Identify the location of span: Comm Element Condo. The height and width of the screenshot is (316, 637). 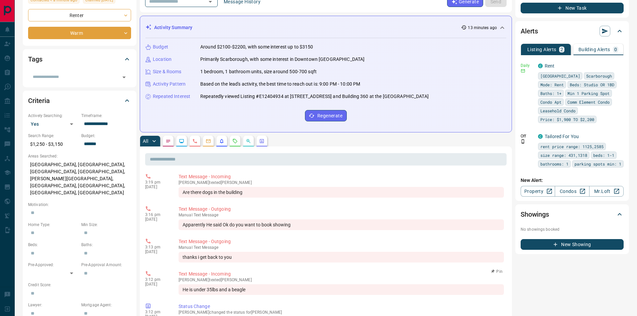
(589, 102).